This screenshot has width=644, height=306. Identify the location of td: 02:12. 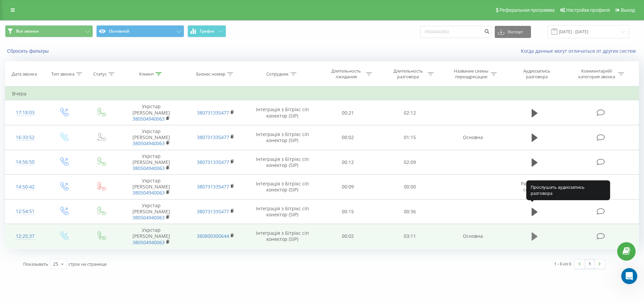
(410, 112).